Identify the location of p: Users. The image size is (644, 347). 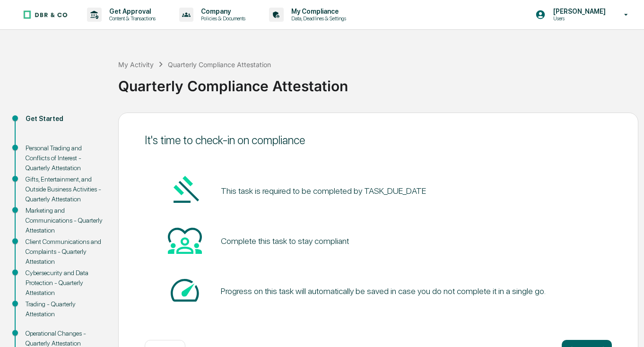
(577, 18).